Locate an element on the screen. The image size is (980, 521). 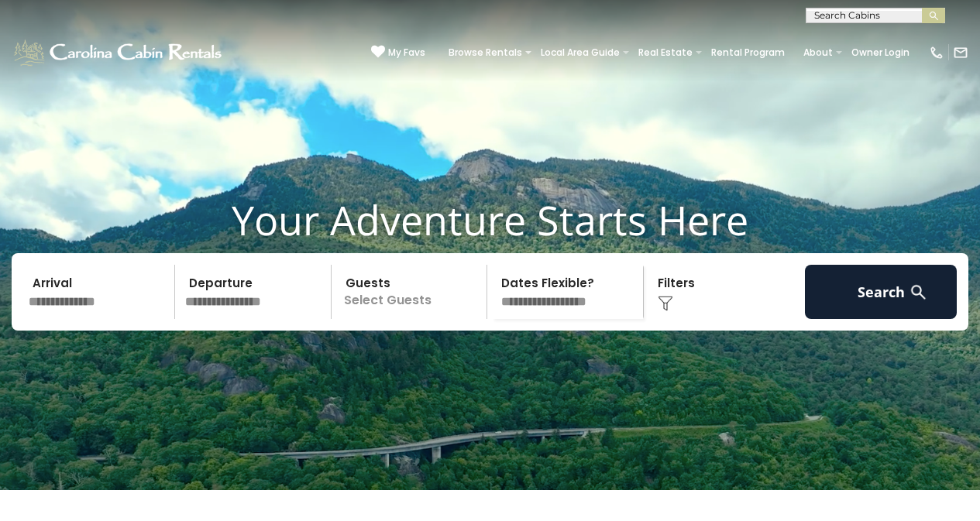
h1: Your Adventure Starts Here is located at coordinates (489, 220).